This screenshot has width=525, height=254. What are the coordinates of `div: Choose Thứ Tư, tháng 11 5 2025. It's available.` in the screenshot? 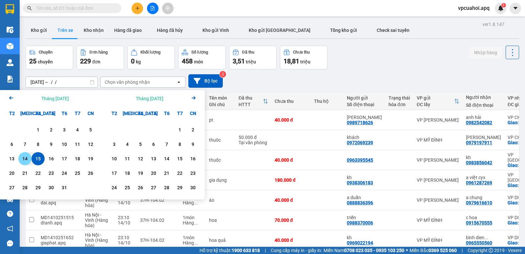 It's located at (141, 144).